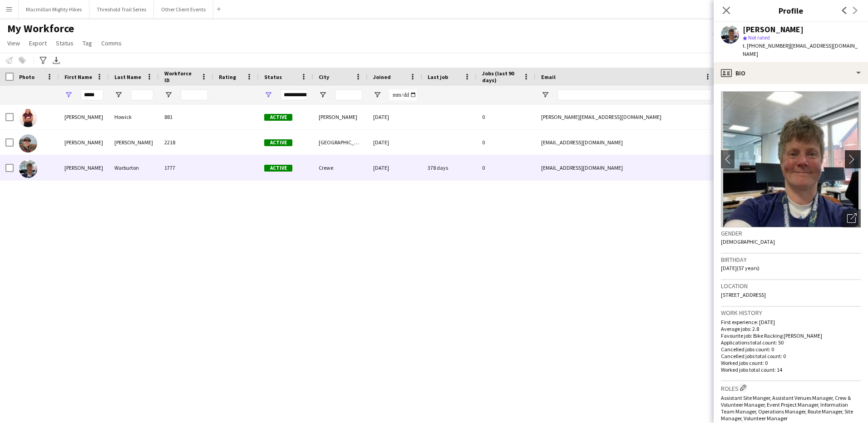 The height and width of the screenshot is (423, 868). What do you see at coordinates (791, 369) in the screenshot?
I see `p: Worked jobs total count: 14` at bounding box center [791, 369].